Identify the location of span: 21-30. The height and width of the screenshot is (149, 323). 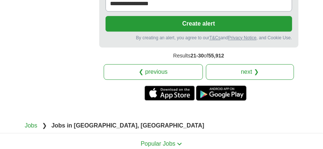
(197, 56).